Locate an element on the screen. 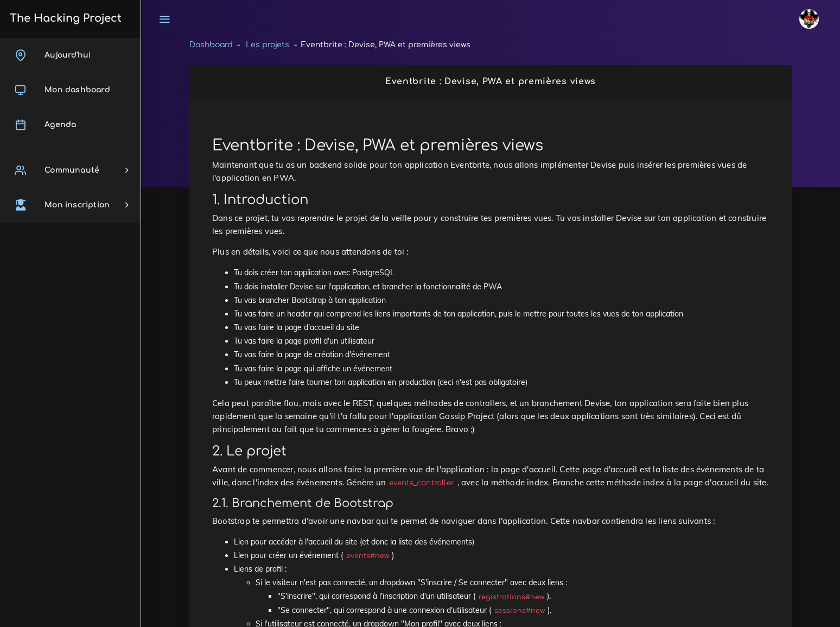 The height and width of the screenshot is (627, 840). li: Tu dois créer ton application avec PostgreSQL is located at coordinates (501, 273).